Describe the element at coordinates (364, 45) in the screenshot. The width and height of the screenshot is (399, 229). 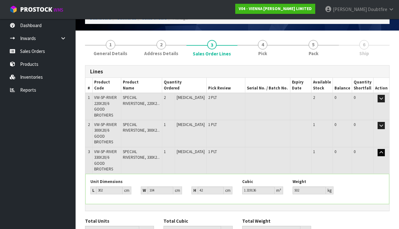
I see `span: 6` at that location.